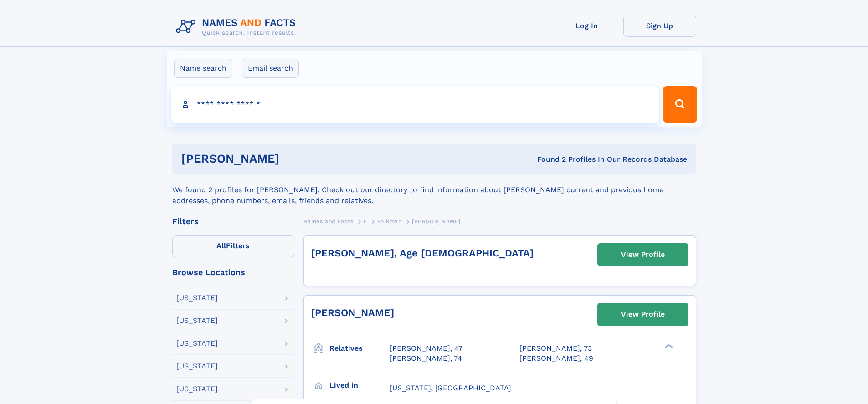 This screenshot has height=404, width=868. I want to click on span: F, so click(366, 221).